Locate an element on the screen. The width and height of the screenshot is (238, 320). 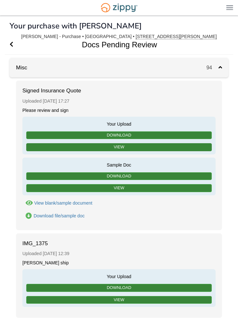
a: Go Back is located at coordinates (11, 44).